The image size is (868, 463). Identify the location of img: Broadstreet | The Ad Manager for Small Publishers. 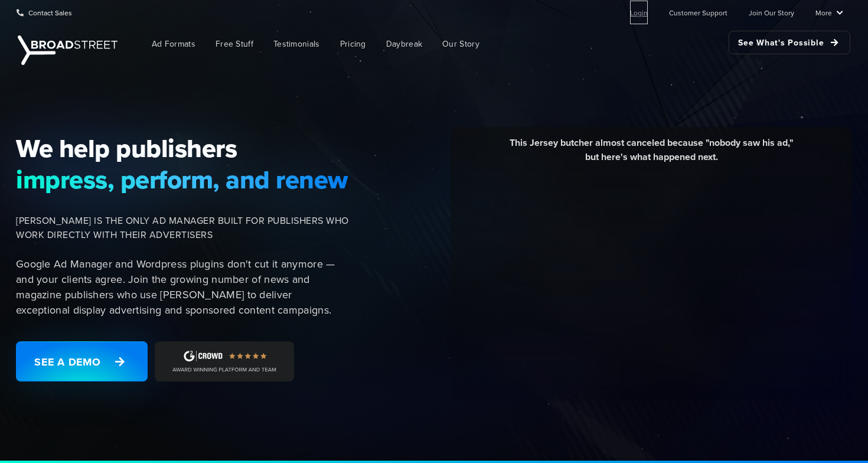
(67, 50).